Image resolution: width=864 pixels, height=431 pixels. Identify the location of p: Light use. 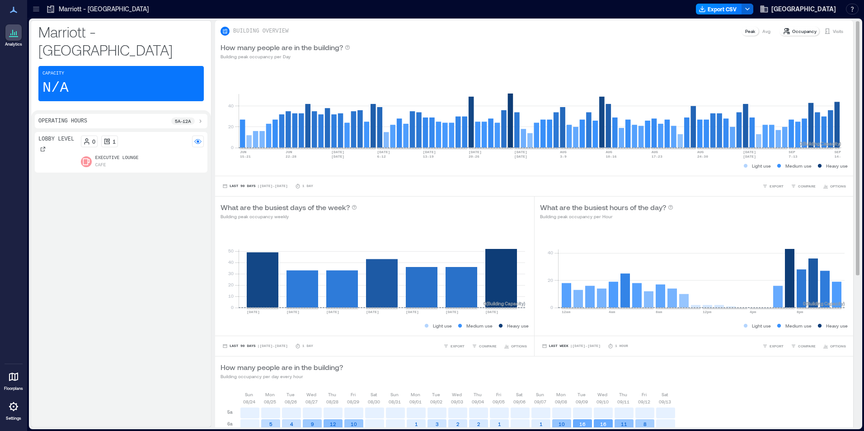
(761, 326).